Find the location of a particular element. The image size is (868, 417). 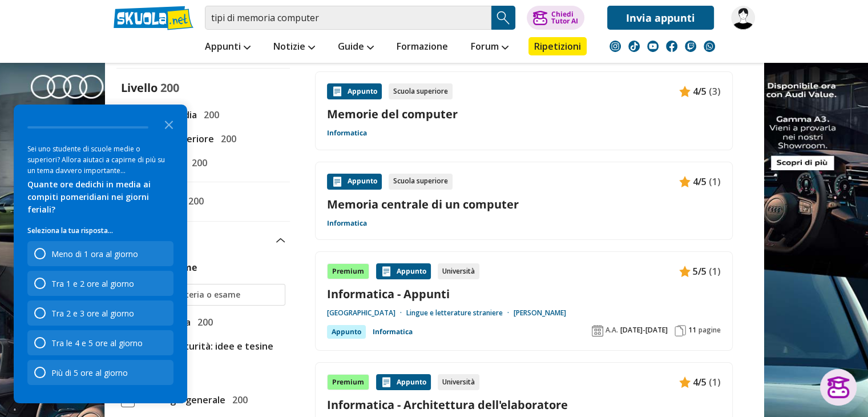

a: Formazione is located at coordinates (422, 47).